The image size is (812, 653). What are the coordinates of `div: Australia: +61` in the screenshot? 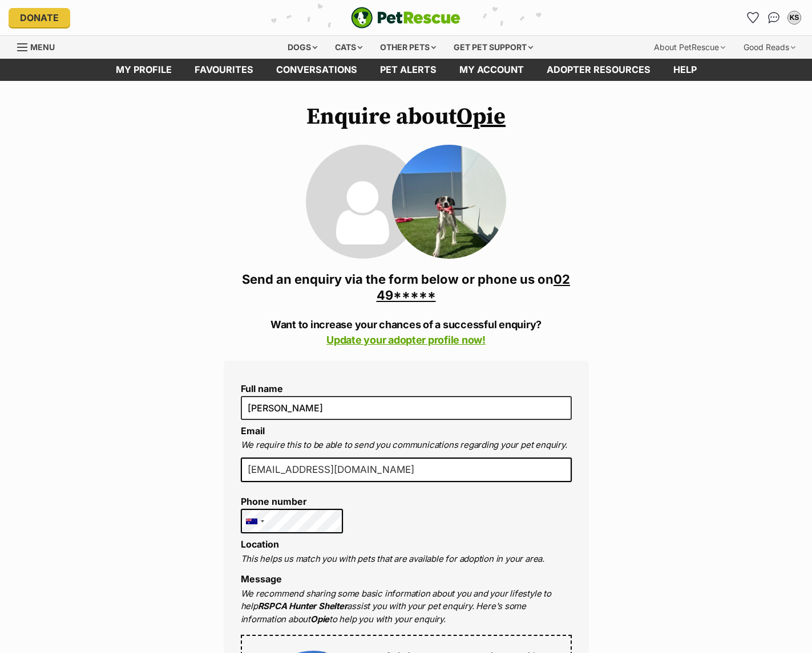 It's located at (254, 522).